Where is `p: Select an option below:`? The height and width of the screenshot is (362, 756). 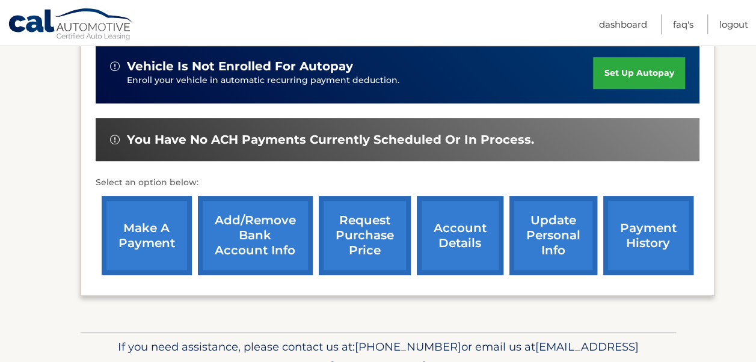 p: Select an option below: is located at coordinates (398, 183).